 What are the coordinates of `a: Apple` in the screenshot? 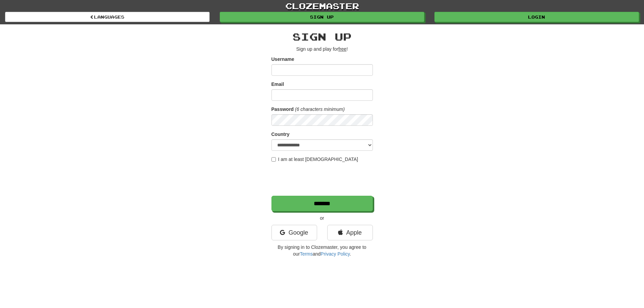 It's located at (350, 233).